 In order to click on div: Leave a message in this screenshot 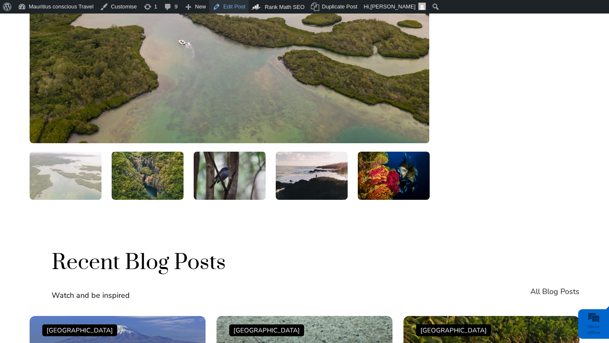, I will do `click(106, 50)`.